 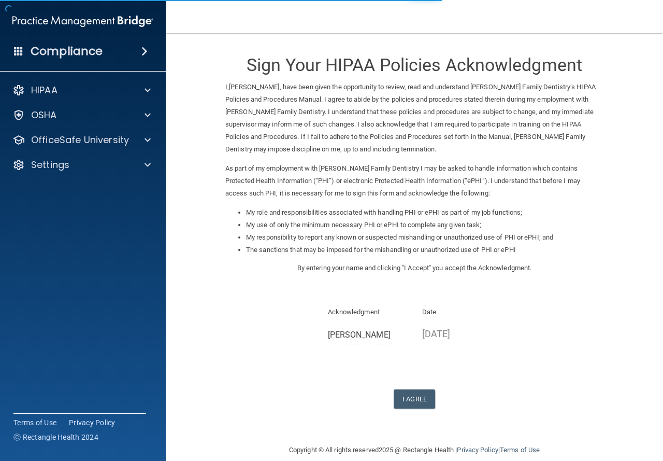 I want to click on a: HIPAA, so click(x=81, y=90).